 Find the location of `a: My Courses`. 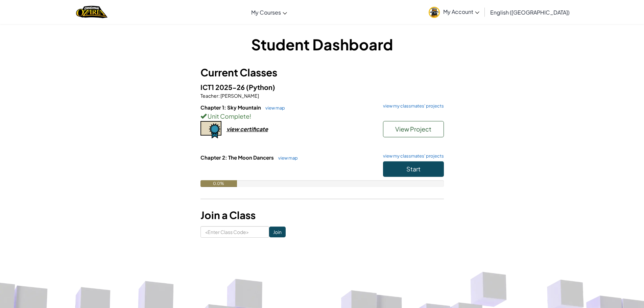

a: My Courses is located at coordinates (269, 12).